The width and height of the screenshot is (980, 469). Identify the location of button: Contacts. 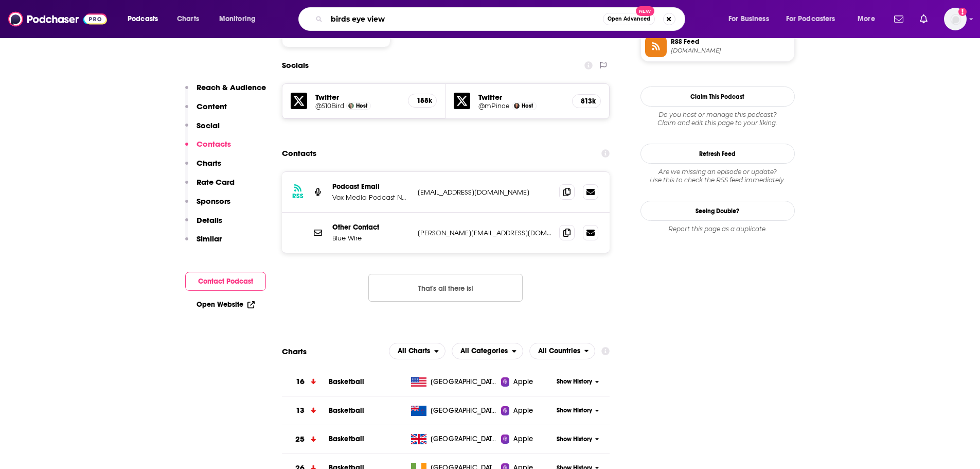
(208, 148).